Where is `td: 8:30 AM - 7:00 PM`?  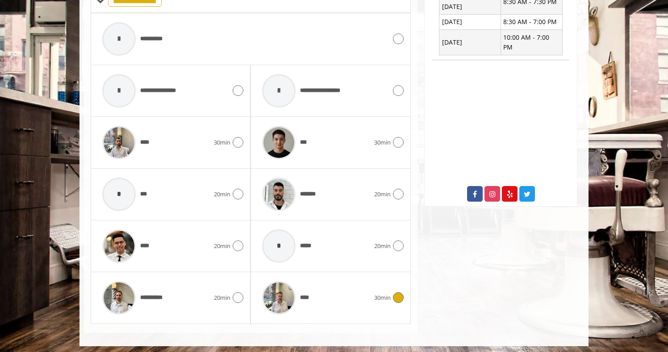 td: 8:30 AM - 7:00 PM is located at coordinates (531, 22).